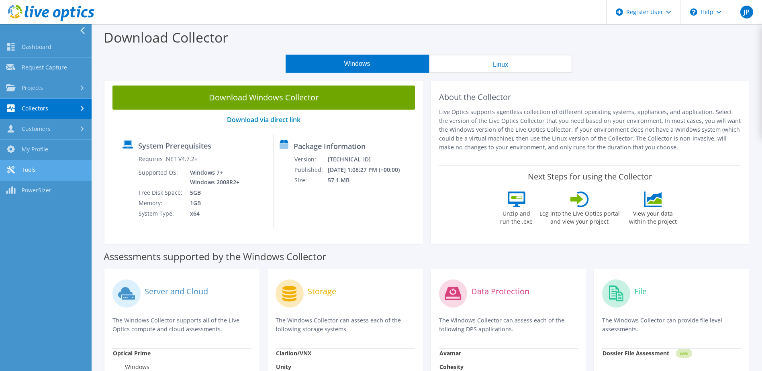 The width and height of the screenshot is (762, 371). Describe the element at coordinates (747, 12) in the screenshot. I see `span: JP` at that location.